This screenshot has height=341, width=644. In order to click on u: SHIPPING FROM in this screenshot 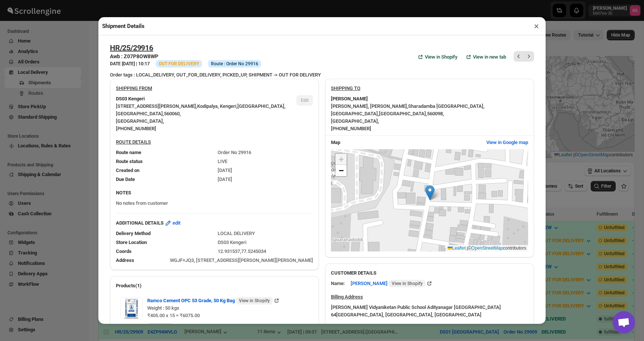, I will do `click(134, 88)`.